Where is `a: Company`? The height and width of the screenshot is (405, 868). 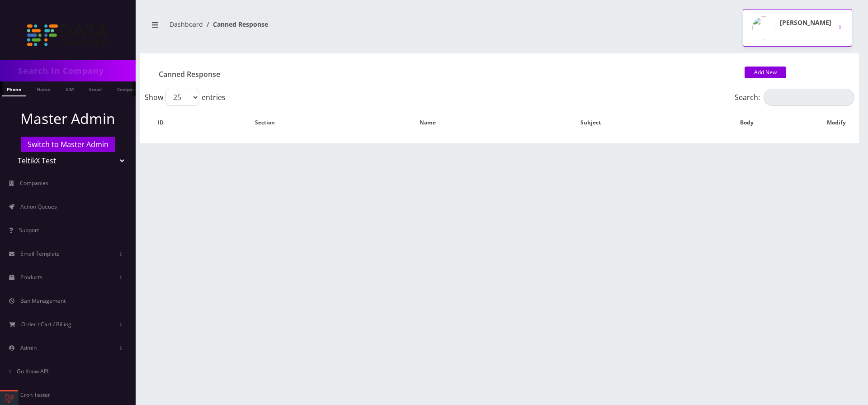
a: Company is located at coordinates (128, 88).